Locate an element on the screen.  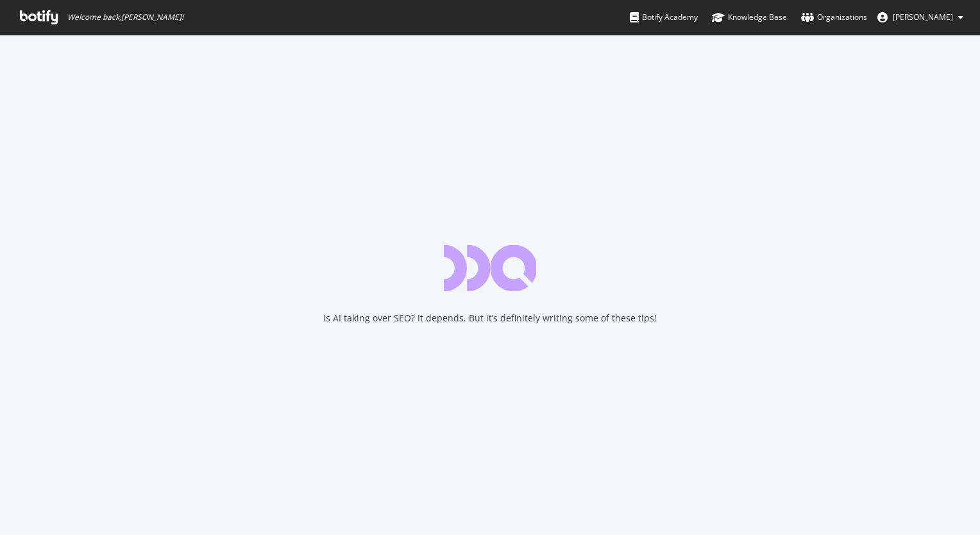
div: Is AI taking over SEO? It depends. But it’s definitely writing some of these tips! is located at coordinates (490, 318).